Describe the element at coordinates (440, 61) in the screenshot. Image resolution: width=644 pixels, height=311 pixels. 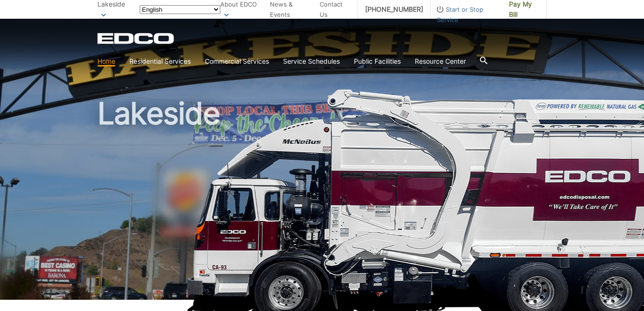
I see `a: Resource Center` at that location.